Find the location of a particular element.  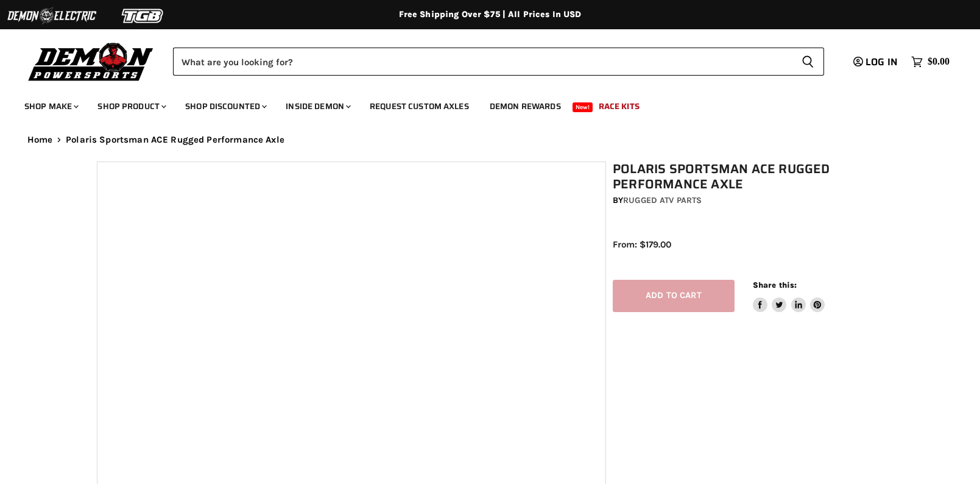

input: Search is located at coordinates (483, 61).